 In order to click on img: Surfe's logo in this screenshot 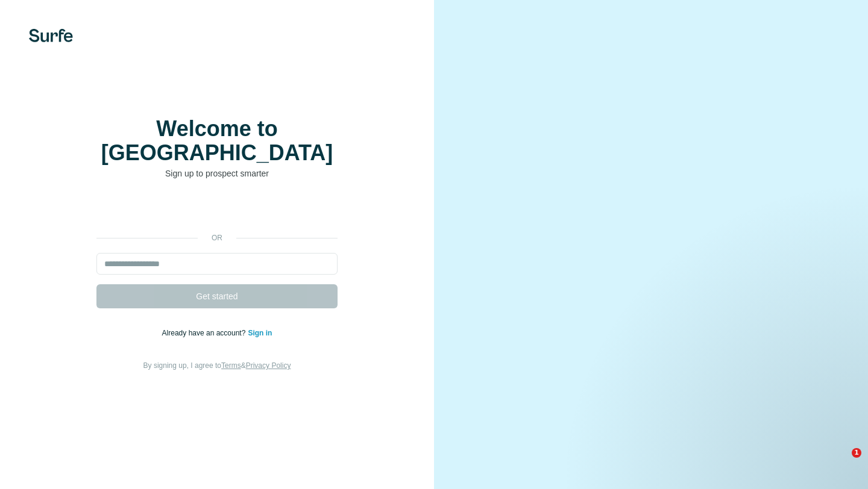, I will do `click(50, 36)`.